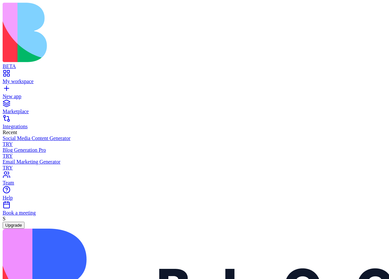 This screenshot has width=389, height=279. Describe the element at coordinates (13, 225) in the screenshot. I see `button: Upgrade` at that location.